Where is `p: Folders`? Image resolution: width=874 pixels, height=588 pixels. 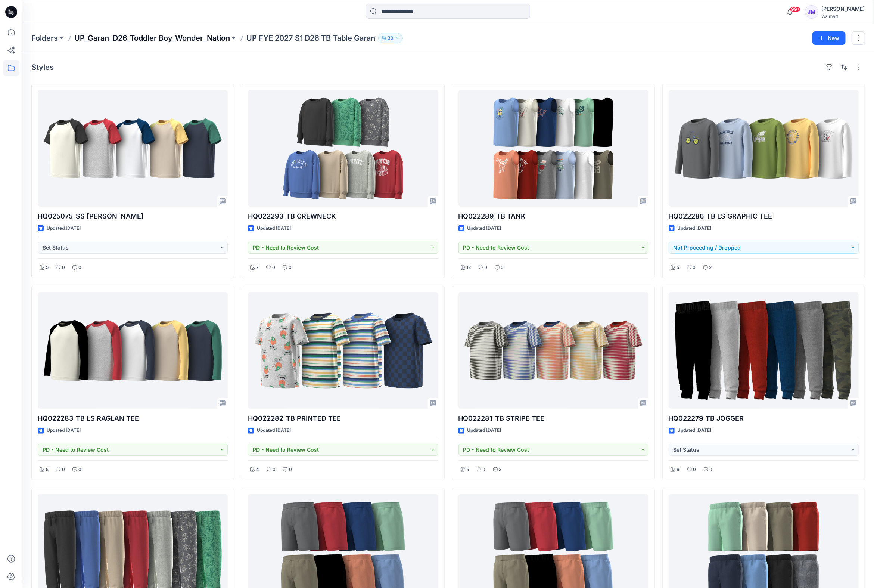 p: Folders is located at coordinates (45, 38).